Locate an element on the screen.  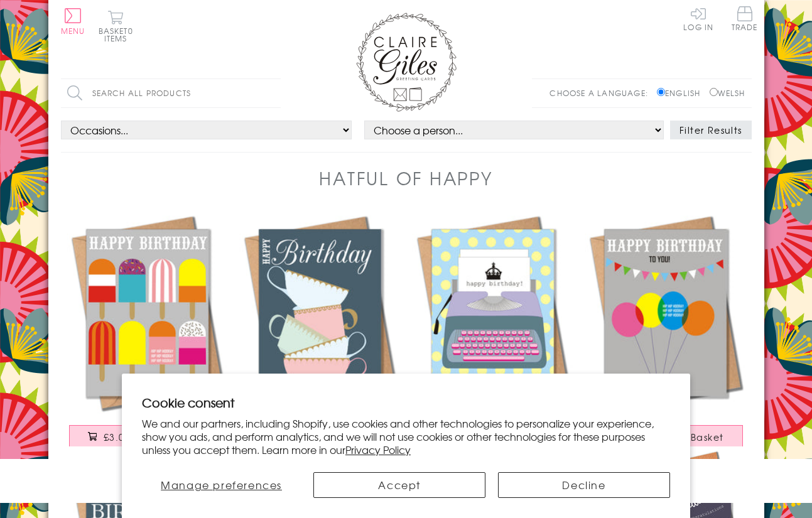
span: £3.00 Add to Basket is located at coordinates (155, 437).